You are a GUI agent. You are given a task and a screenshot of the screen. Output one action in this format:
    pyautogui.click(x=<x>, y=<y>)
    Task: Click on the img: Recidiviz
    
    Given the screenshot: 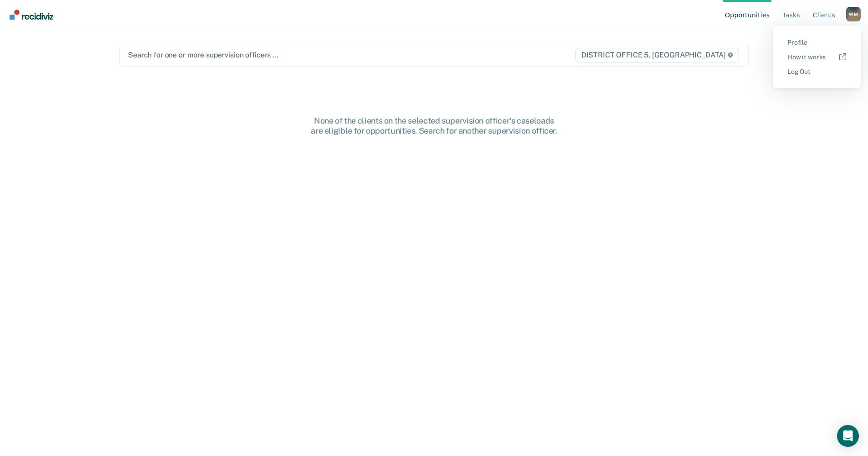 What is the action you would take?
    pyautogui.click(x=31, y=14)
    